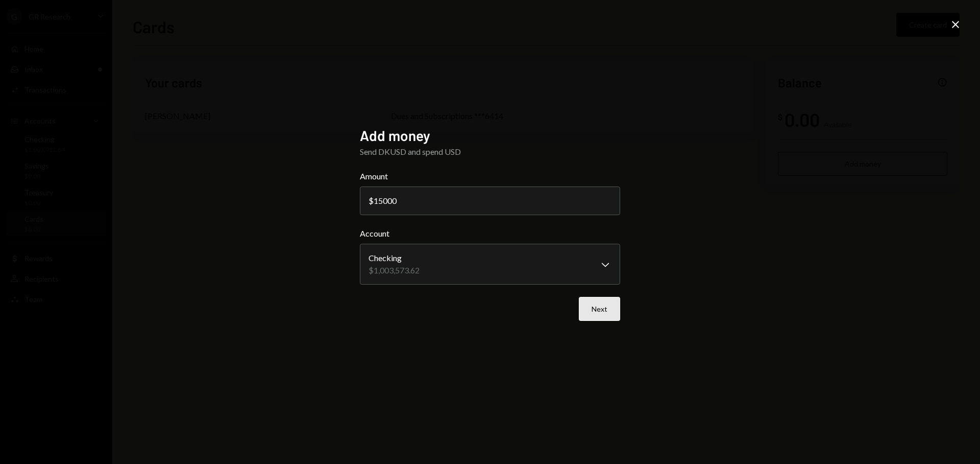  Describe the element at coordinates (599, 309) in the screenshot. I see `button: Next` at that location.